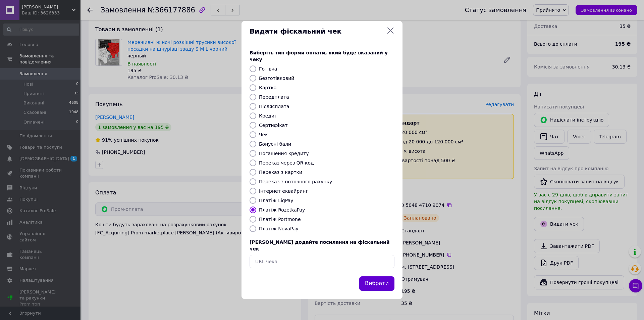 The image size is (644, 320). Describe the element at coordinates (268, 116) in the screenshot. I see `label: Кредит` at that location.